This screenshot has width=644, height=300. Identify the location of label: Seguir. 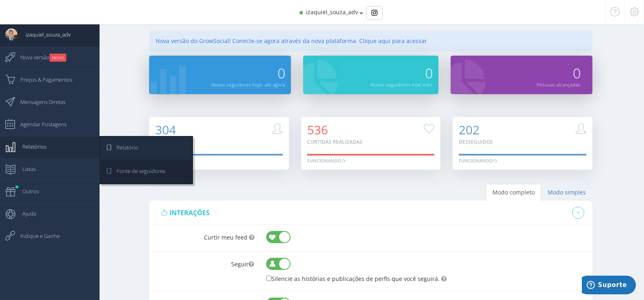
(204, 260).